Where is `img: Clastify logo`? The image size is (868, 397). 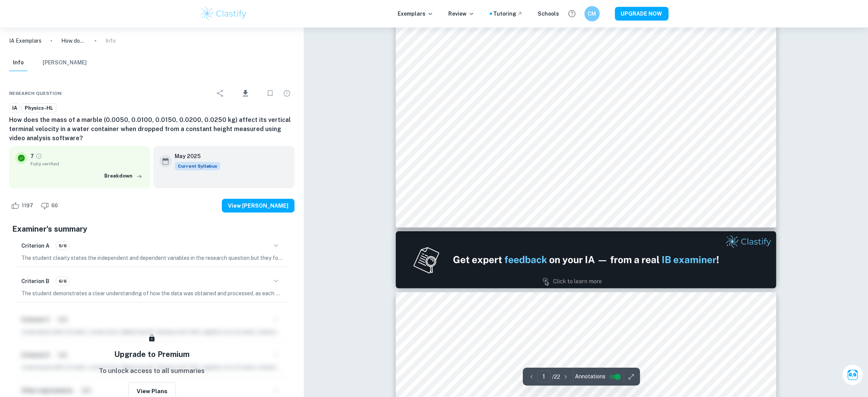
img: Clastify logo is located at coordinates (224, 13).